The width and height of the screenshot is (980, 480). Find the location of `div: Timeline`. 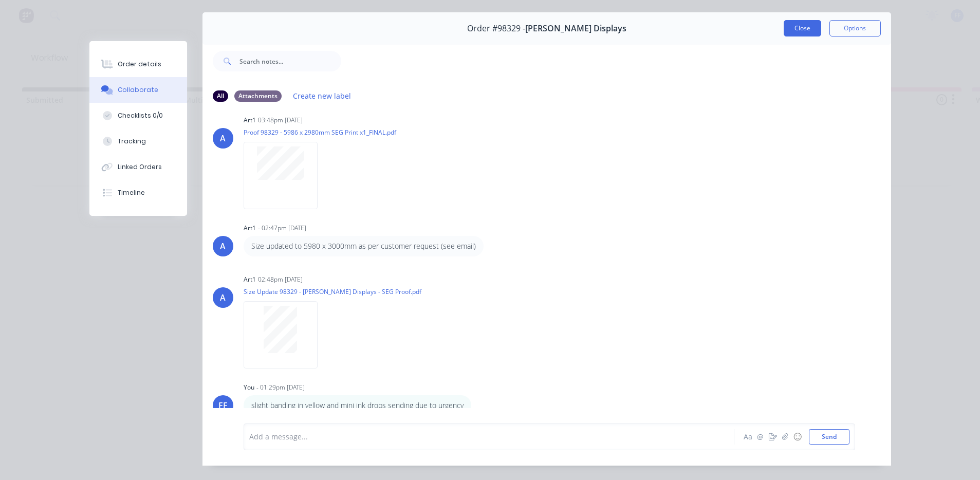

div: Timeline is located at coordinates (131, 193).